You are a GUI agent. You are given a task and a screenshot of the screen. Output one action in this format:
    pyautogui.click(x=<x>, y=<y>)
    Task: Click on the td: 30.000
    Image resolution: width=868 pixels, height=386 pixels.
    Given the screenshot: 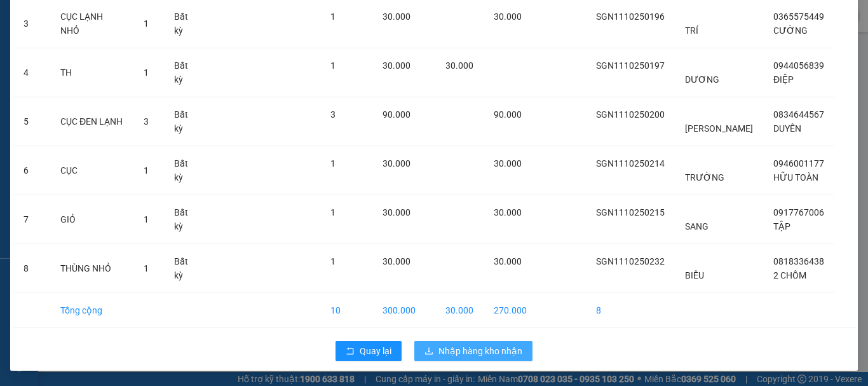 What is the action you would take?
    pyautogui.click(x=459, y=310)
    